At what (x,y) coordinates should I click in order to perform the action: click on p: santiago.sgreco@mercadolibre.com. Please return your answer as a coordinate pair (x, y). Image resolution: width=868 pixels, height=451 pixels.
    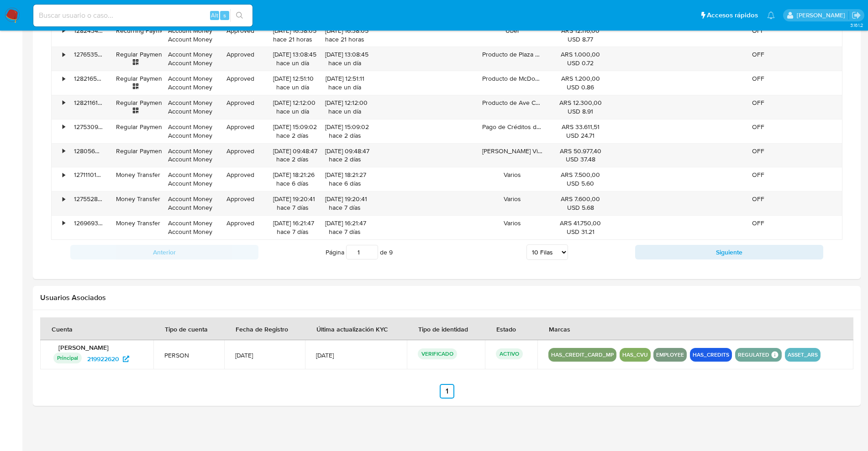
    Looking at the image, I should click on (823, 15).